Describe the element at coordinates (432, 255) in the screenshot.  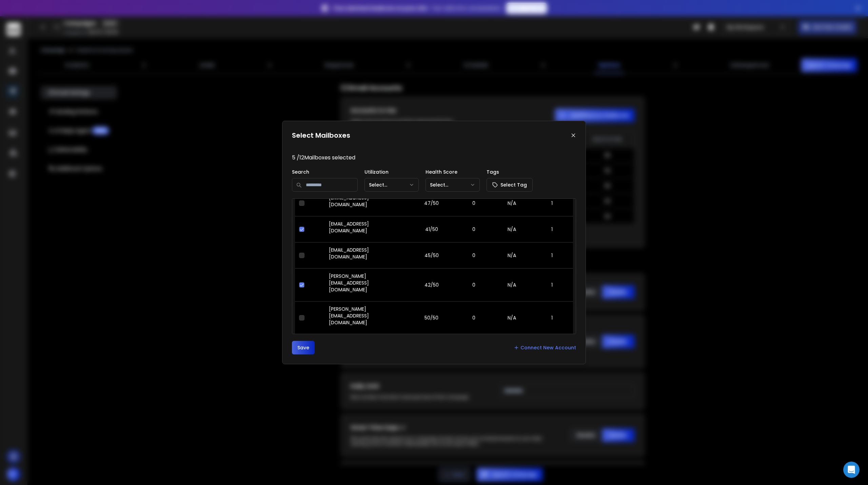
I see `td: 45/50` at that location.